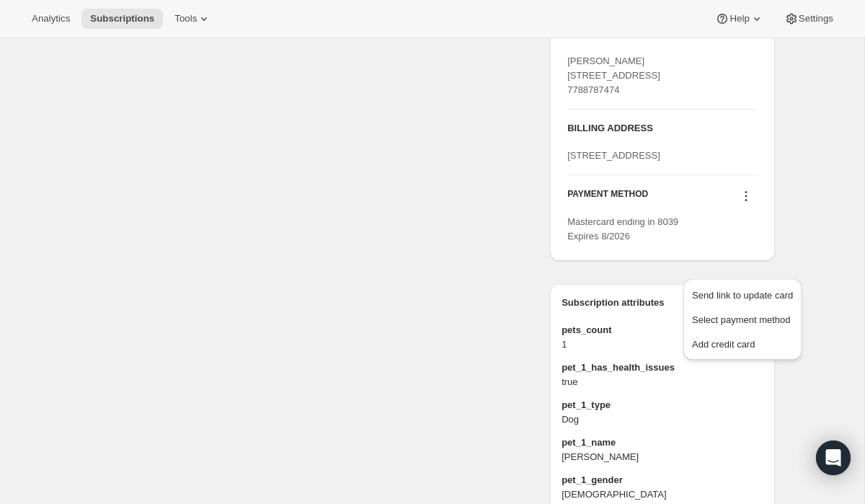 This screenshot has width=865, height=504. Describe the element at coordinates (742, 295) in the screenshot. I see `span: Send link to update card` at that location.